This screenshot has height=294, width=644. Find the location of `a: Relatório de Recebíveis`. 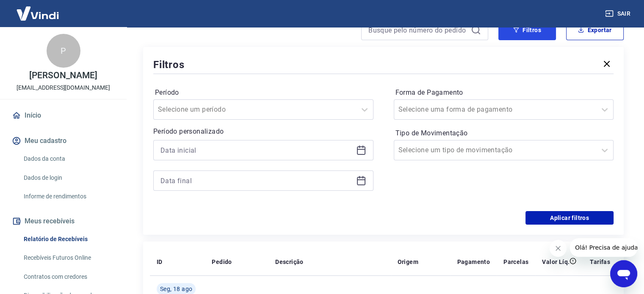

a: Relatório de Recebíveis is located at coordinates (68, 239).